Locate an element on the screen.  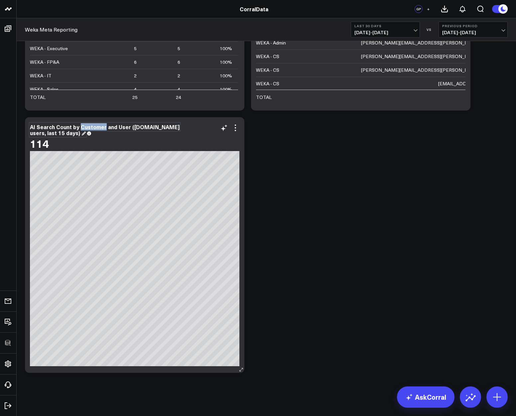
div: 25 is located at coordinates (135, 97).